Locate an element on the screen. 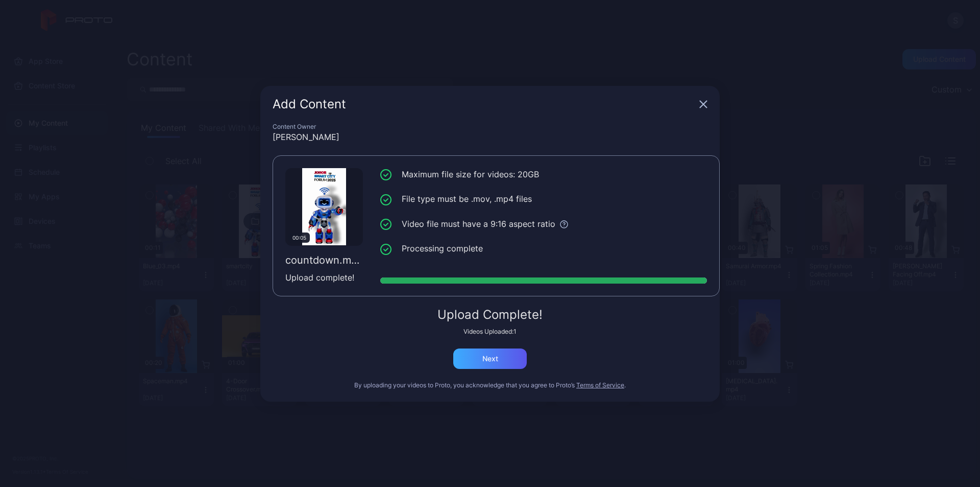 This screenshot has width=980, height=487. li: File type must be .mov, .mp4 files is located at coordinates (543, 199).